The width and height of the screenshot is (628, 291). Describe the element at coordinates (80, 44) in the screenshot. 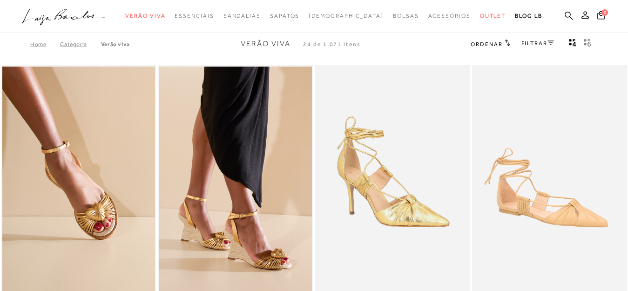

I see `a: Categoria` at that location.